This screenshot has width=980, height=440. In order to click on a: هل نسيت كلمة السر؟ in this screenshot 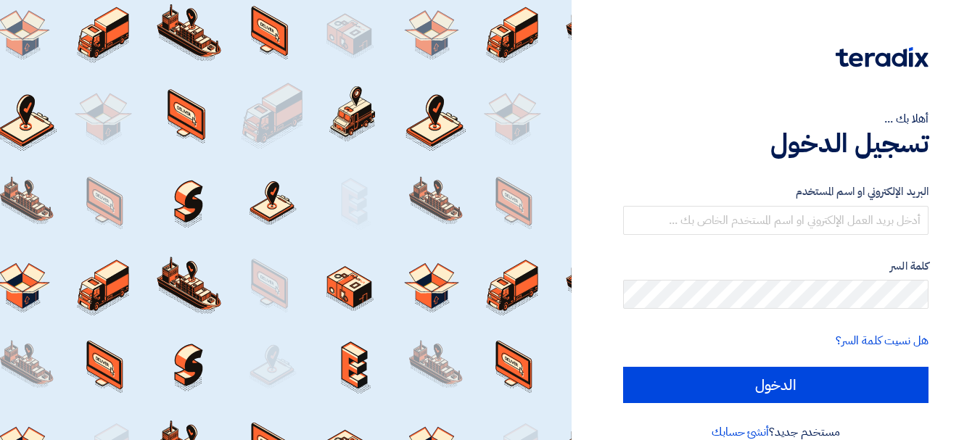, I will do `click(882, 341)`.